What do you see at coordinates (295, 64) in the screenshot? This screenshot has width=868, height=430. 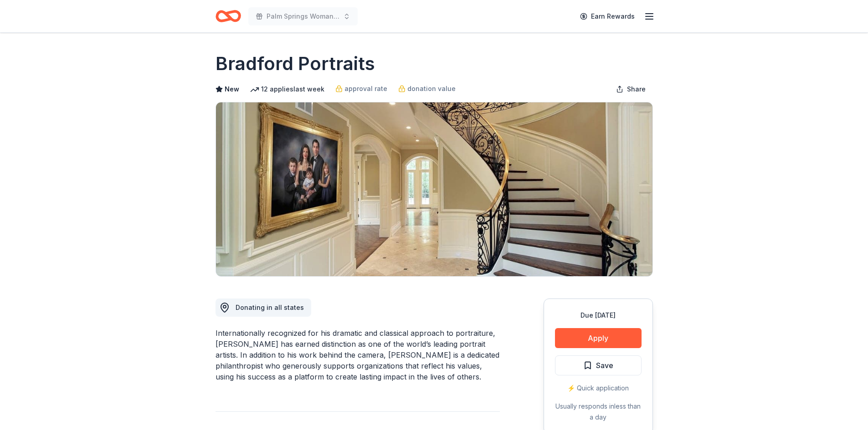 I see `h1: Bradford Portraits` at bounding box center [295, 64].